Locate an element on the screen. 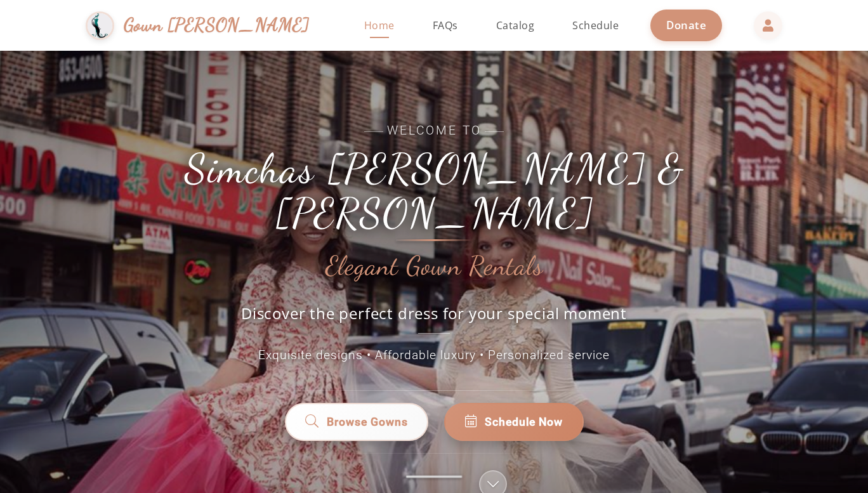 Image resolution: width=868 pixels, height=493 pixels. img: Gown Gmach Logo is located at coordinates (99, 25).